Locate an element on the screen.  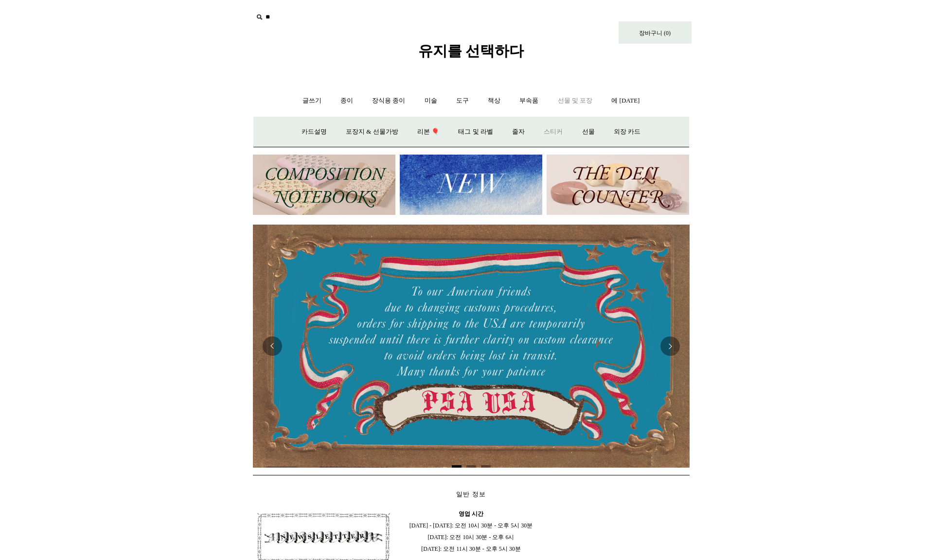
font: 장바구니 (0) is located at coordinates (655, 33).